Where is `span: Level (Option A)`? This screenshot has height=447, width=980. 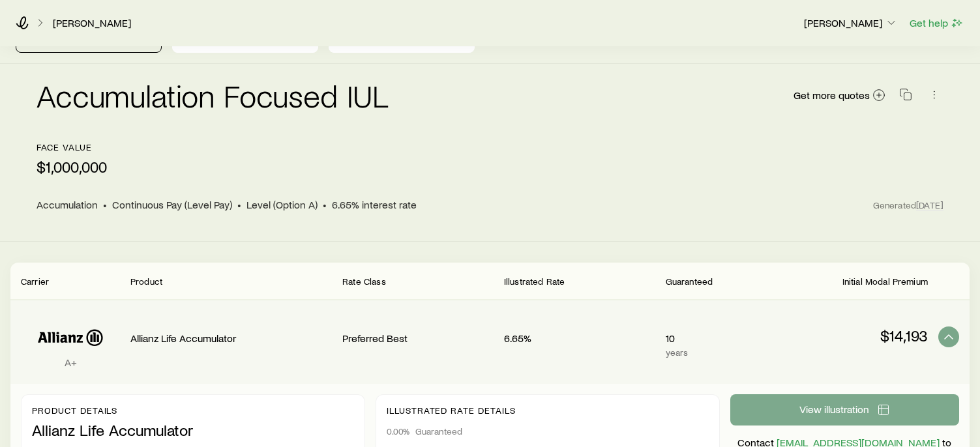
span: Level (Option A) is located at coordinates (282, 205).